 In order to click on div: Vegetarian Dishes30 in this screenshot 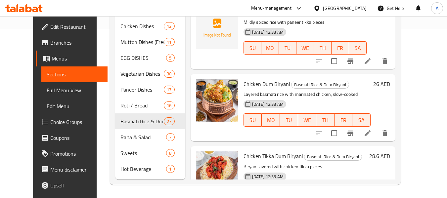, I will do `click(150, 74)`.